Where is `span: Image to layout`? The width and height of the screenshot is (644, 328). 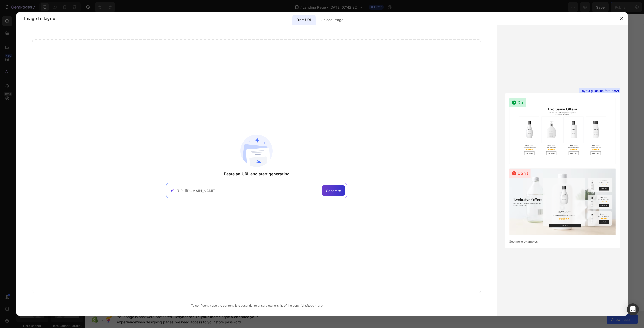
span: Image to layout is located at coordinates (40, 19).